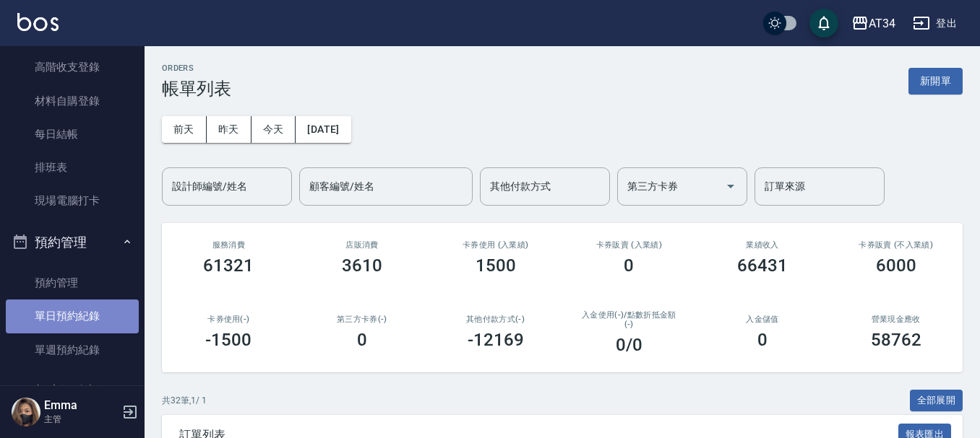 The image size is (980, 438). Describe the element at coordinates (73, 67) in the screenshot. I see `a: 高階收支登錄` at that location.